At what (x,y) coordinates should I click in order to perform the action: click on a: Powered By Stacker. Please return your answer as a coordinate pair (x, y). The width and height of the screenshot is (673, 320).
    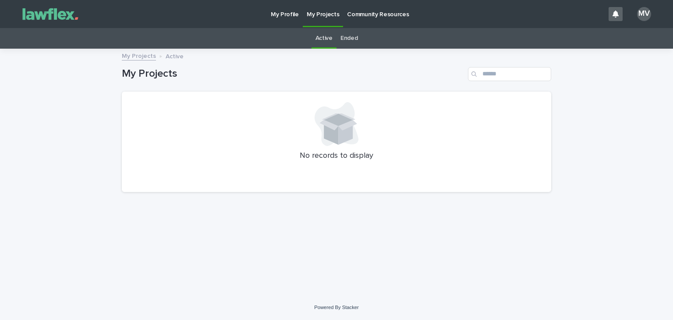
    Looking at the image, I should click on (336, 307).